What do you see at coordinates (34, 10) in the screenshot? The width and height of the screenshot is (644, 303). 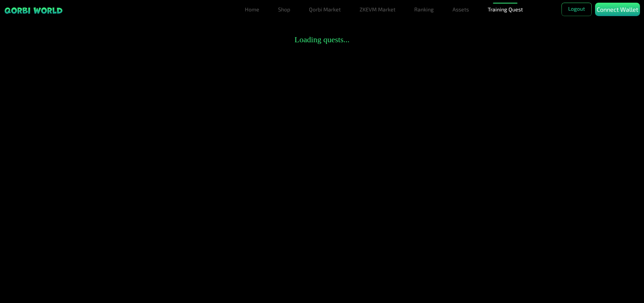 I see `img: sticky brand-logo` at bounding box center [34, 10].